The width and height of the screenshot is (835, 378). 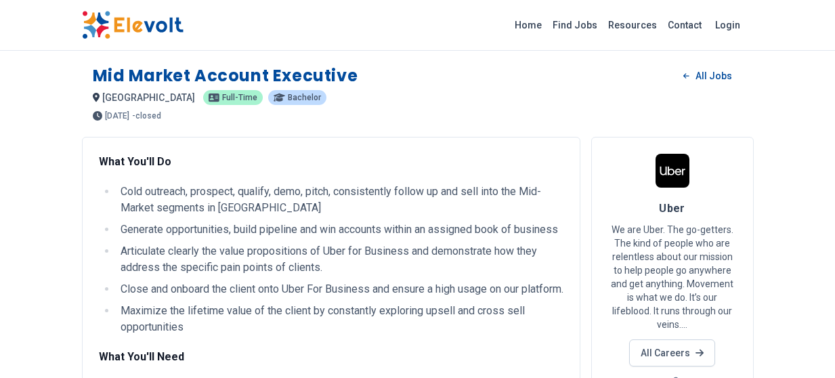 I want to click on a: All Jobs, so click(x=707, y=76).